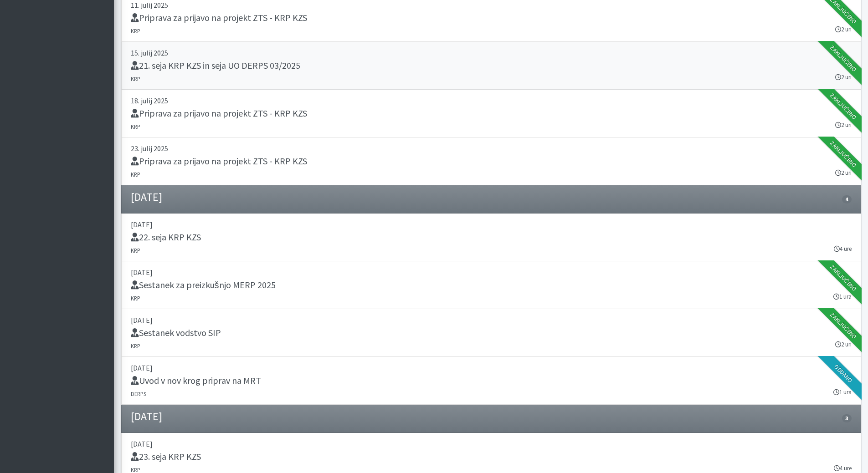 This screenshot has width=868, height=473. I want to click on h5: 21. seja KRP KZS in seja UO DERPS 03/2025, so click(215, 65).